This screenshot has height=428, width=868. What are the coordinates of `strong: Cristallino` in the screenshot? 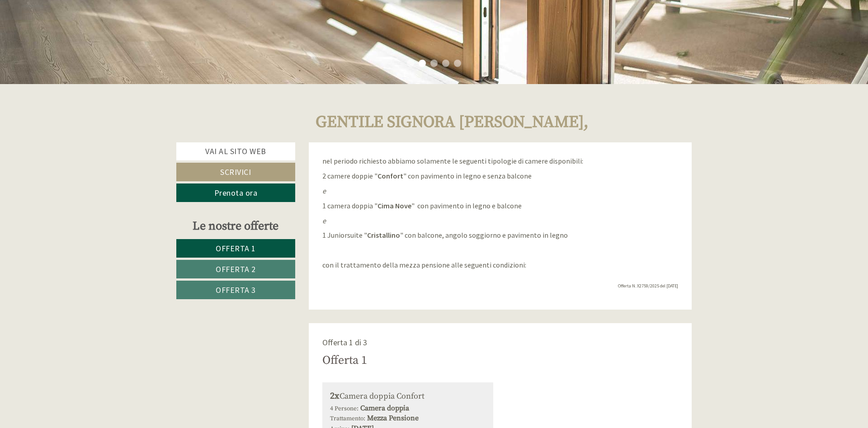 It's located at (383, 235).